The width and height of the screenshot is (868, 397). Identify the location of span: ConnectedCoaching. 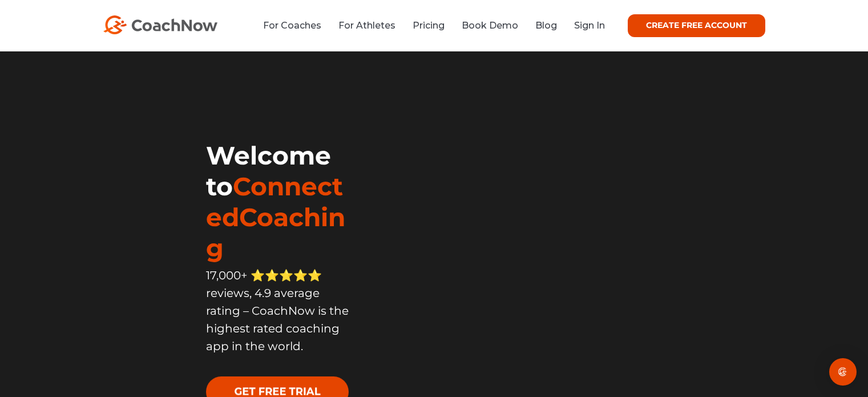
(275, 217).